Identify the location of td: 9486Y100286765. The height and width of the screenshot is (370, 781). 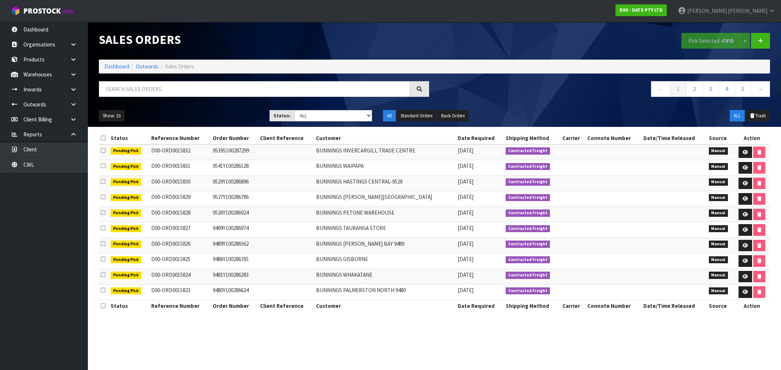
(234, 261).